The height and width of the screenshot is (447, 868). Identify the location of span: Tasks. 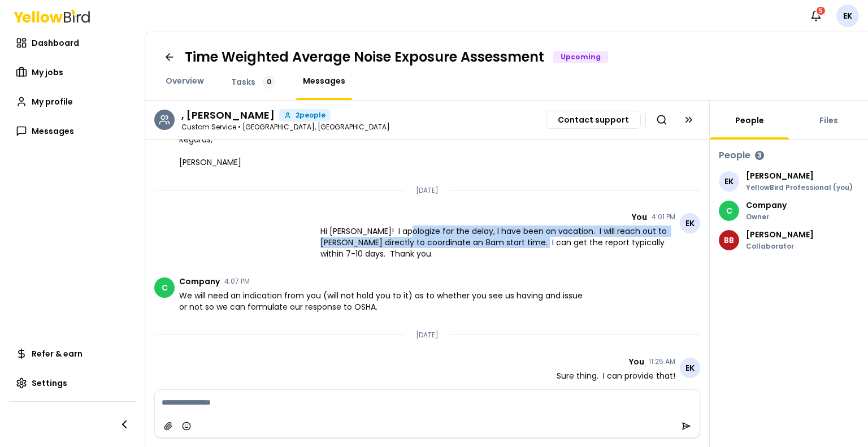
(243, 82).